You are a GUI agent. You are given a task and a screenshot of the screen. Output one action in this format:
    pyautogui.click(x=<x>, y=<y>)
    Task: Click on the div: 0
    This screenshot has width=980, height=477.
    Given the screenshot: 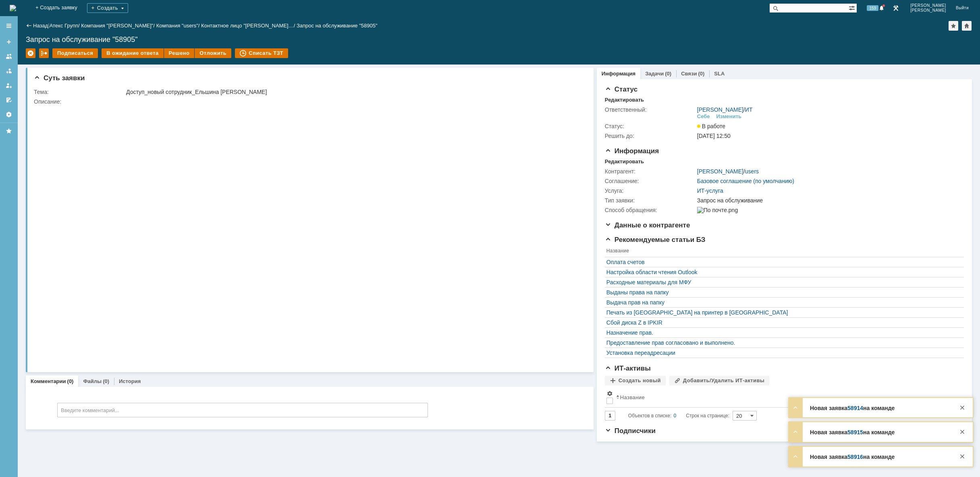 What is the action you would take?
    pyautogui.click(x=675, y=415)
    